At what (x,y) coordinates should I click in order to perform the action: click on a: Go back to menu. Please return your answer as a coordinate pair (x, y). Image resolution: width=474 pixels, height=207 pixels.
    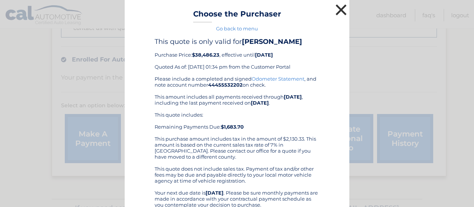
    Looking at the image, I should click on (237, 28).